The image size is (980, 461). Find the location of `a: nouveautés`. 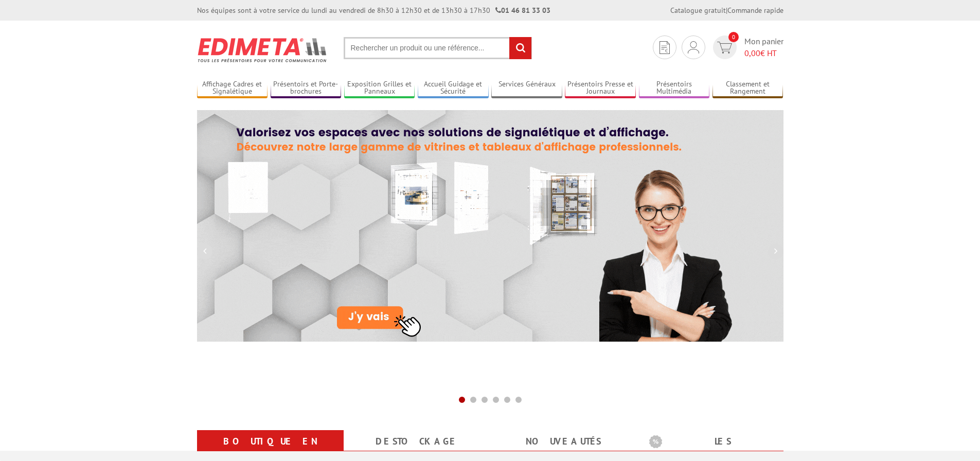

a: nouveautés is located at coordinates (564, 442).